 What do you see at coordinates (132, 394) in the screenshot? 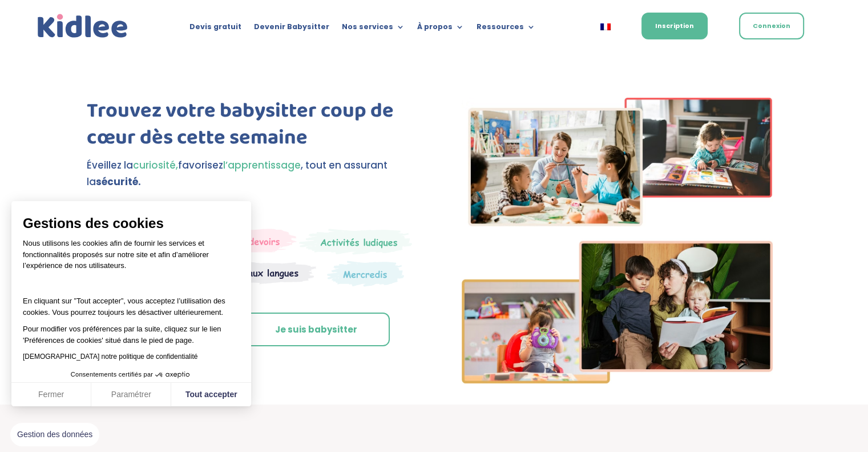
I see `button: Paramétrer` at bounding box center [132, 394].